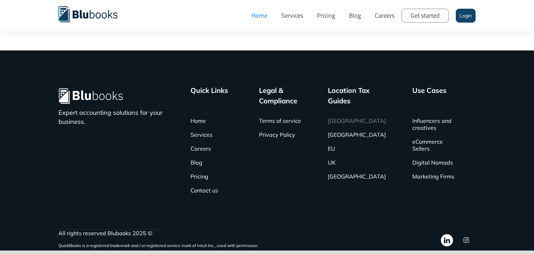 The height and width of the screenshot is (254, 534). I want to click on div: All rights reserved Blubooks 2025 ©, so click(158, 233).